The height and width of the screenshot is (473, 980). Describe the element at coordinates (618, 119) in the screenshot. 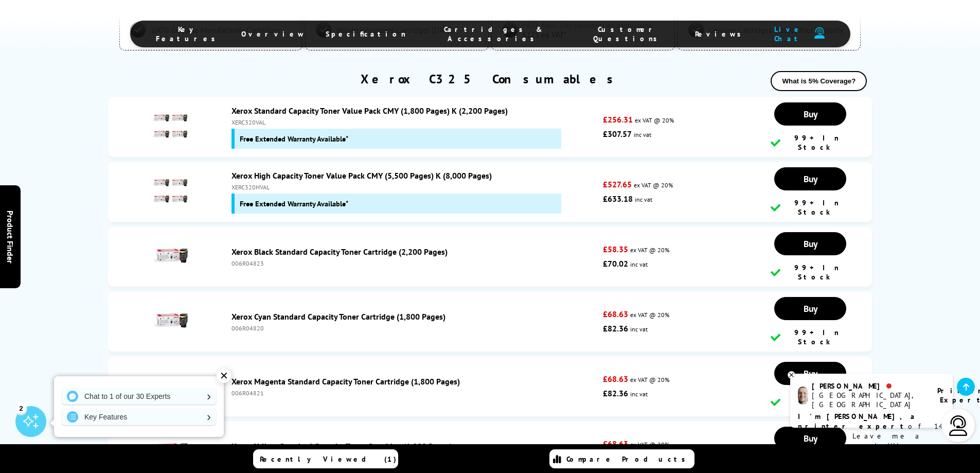

I see `strong: £256.31` at that location.